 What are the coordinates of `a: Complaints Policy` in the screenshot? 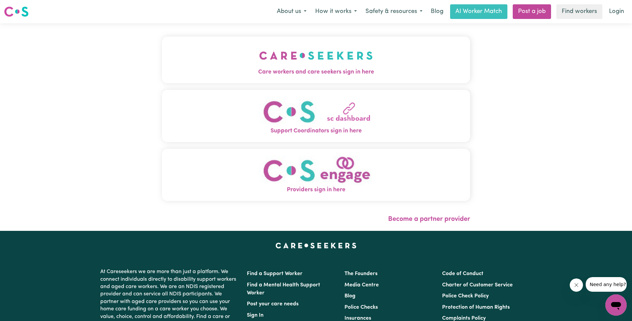 It's located at (464, 319).